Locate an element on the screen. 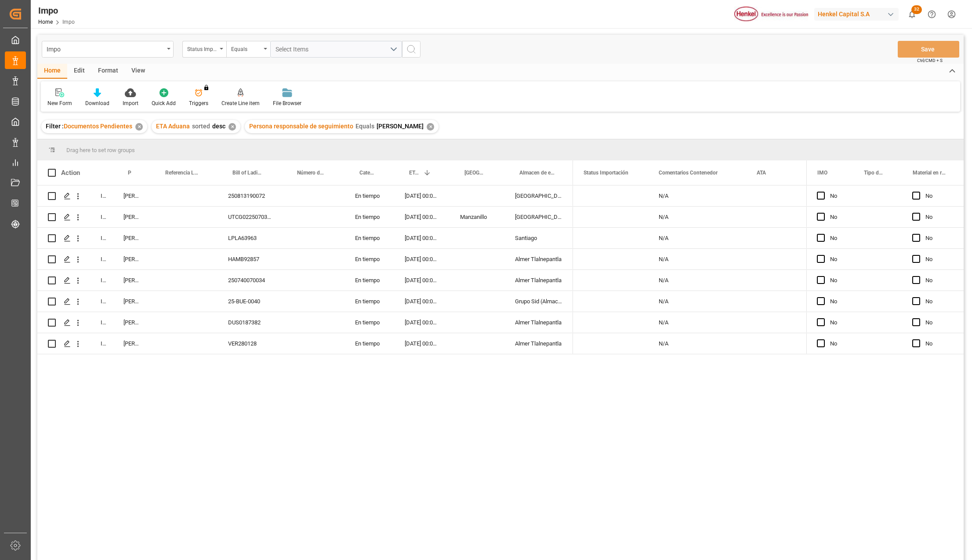 The image size is (972, 560). div: LPLA63963 is located at coordinates (250, 238).